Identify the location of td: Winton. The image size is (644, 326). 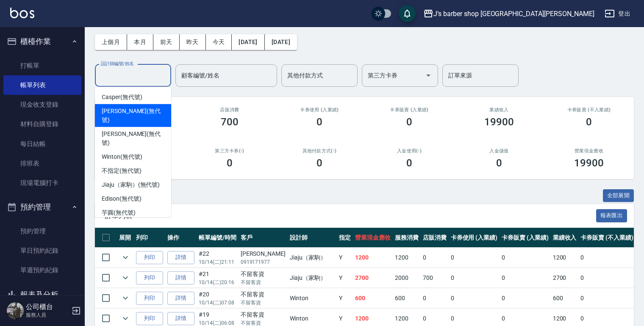
(312, 298).